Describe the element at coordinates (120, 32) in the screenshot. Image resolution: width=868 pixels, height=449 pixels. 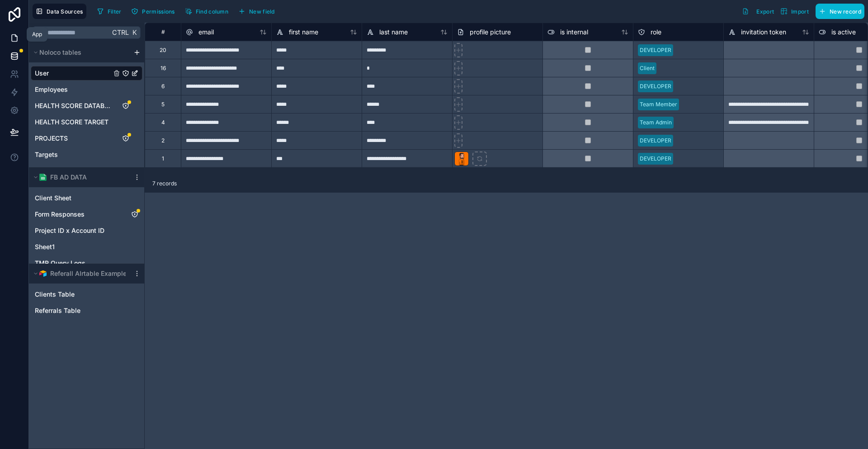
I see `span: Ctrl` at that location.